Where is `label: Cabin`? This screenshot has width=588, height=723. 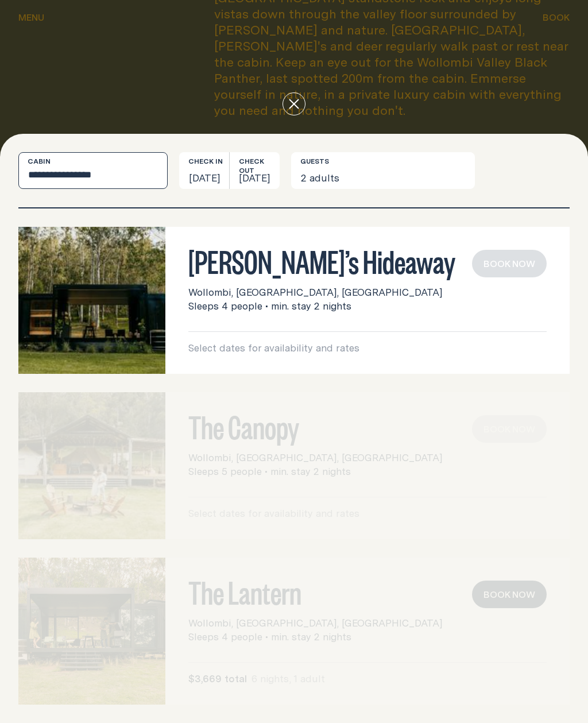 label: Cabin is located at coordinates (39, 162).